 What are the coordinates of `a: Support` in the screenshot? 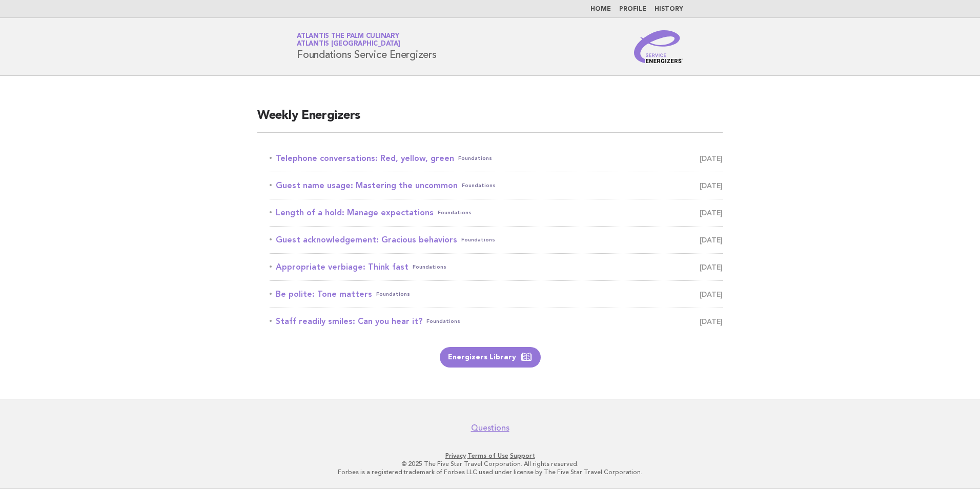 It's located at (523, 456).